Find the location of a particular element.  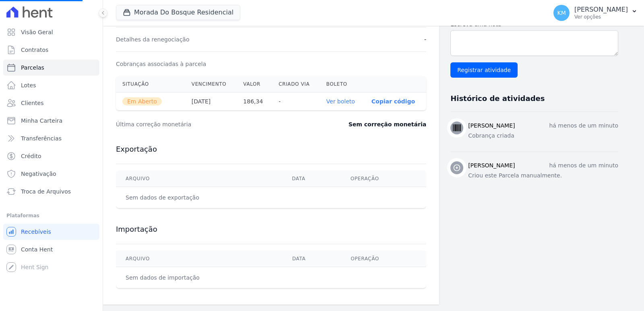

dd: Sem correção monetária is located at coordinates (387, 125).